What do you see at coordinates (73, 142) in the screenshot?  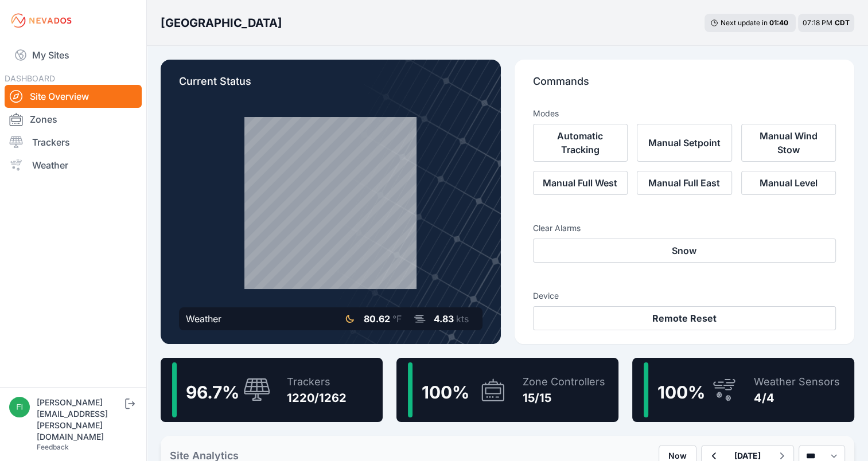 I see `a: Trackers` at bounding box center [73, 142].